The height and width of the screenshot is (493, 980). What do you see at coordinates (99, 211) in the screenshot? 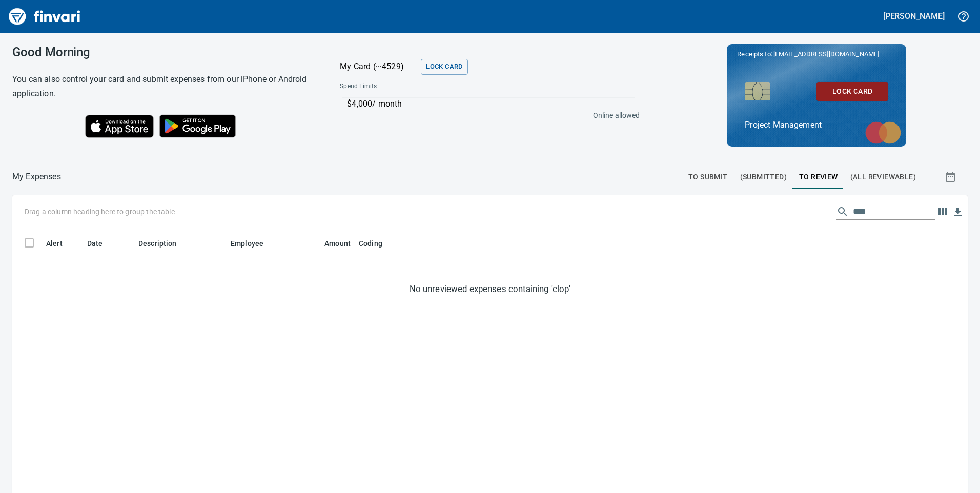
I see `p: Drag a column heading here to group the table` at bounding box center [99, 211].